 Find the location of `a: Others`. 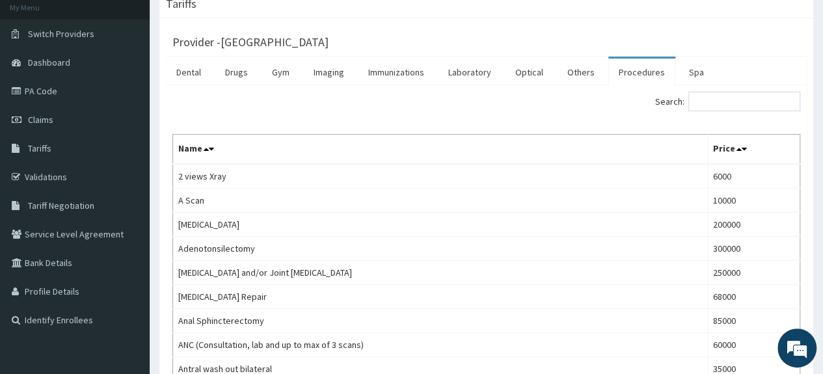

a: Others is located at coordinates (581, 72).